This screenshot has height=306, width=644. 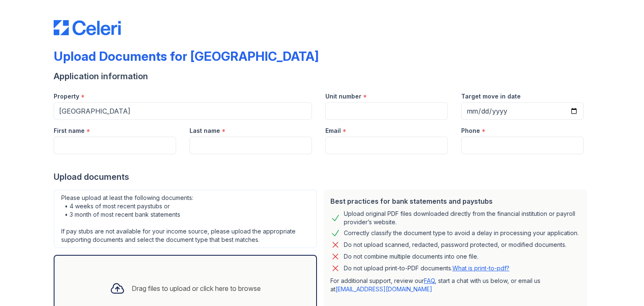 What do you see at coordinates (411, 256) in the screenshot?
I see `div: Do not combine multiple documents into one file.` at bounding box center [411, 256].